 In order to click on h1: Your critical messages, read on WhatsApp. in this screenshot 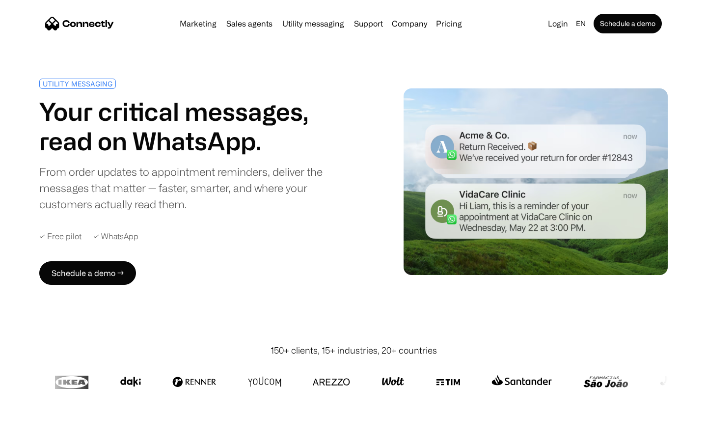, I will do `click(195, 126)`.